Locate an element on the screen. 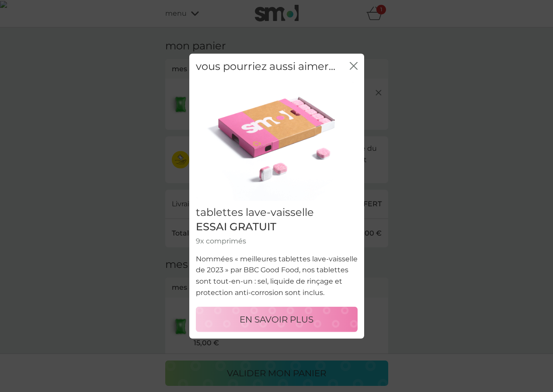  font: en savoir plus is located at coordinates (276, 319).